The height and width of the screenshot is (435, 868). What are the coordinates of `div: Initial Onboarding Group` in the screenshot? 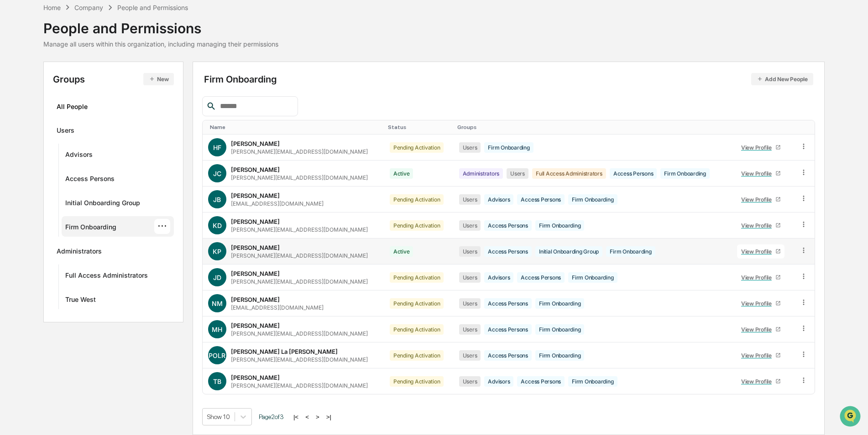 It's located at (569, 251).